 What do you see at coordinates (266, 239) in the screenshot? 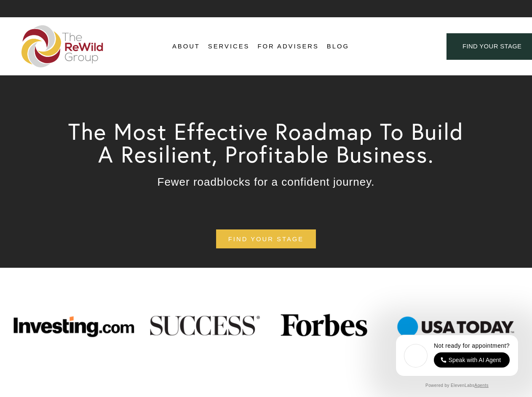
I see `a: find your stage` at bounding box center [266, 239].